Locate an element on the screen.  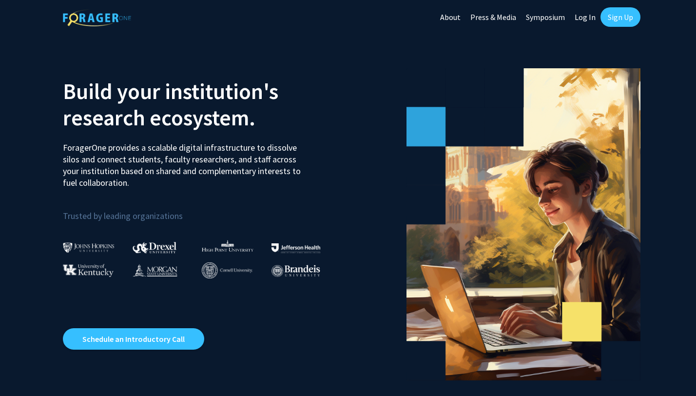
img: University of Kentucky is located at coordinates (88, 270).